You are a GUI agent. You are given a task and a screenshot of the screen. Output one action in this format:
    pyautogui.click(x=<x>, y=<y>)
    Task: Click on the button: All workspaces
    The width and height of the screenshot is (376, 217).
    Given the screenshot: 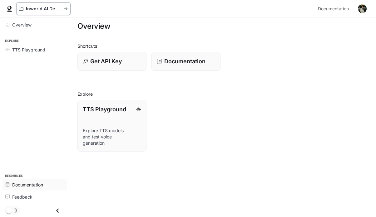 What is the action you would take?
    pyautogui.click(x=43, y=9)
    